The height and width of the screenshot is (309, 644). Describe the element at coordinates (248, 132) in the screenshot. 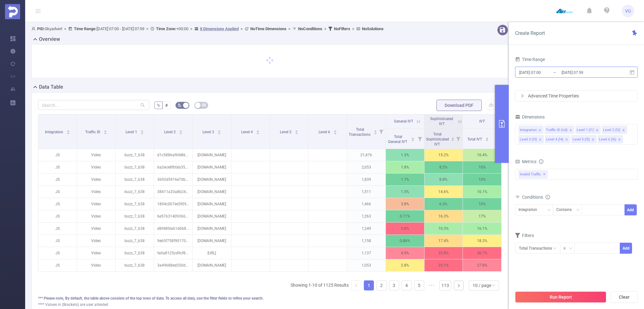

I see `span: Level 4` at that location.